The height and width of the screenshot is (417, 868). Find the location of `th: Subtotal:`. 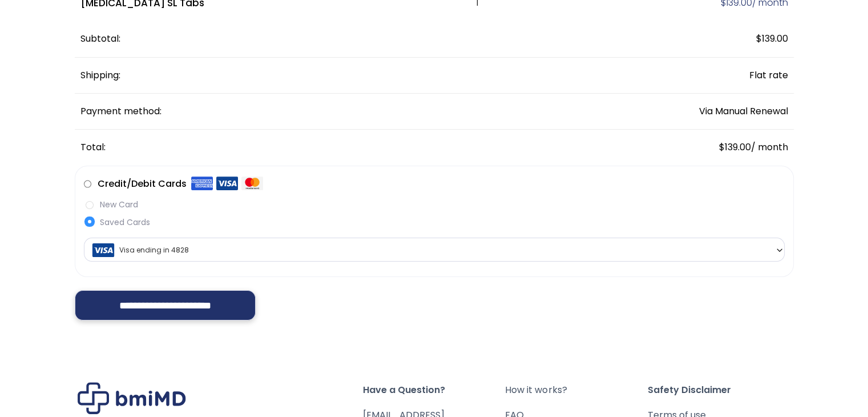

th: Subtotal: is located at coordinates (311, 39).